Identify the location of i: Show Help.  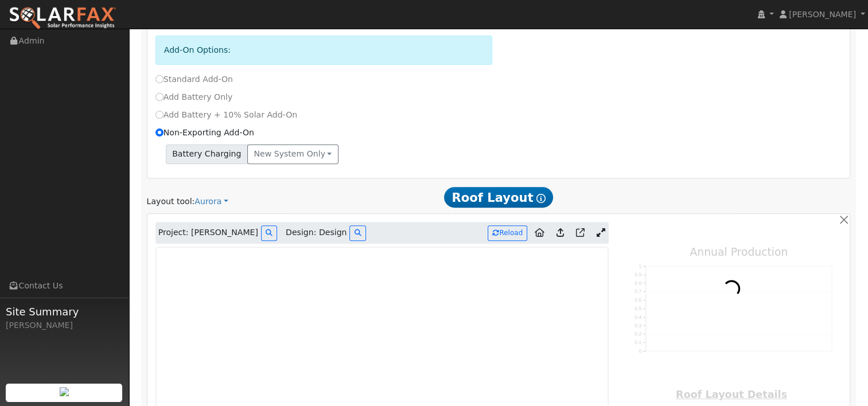
(541, 199).